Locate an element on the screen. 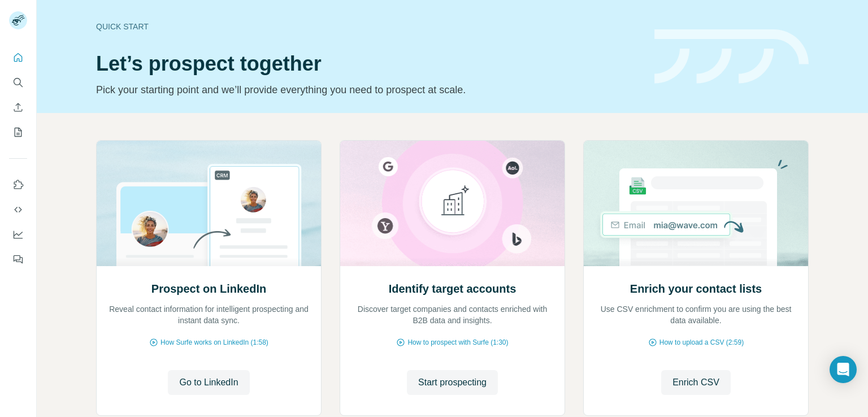 This screenshot has height=417, width=868. button: Dashboard is located at coordinates (18, 235).